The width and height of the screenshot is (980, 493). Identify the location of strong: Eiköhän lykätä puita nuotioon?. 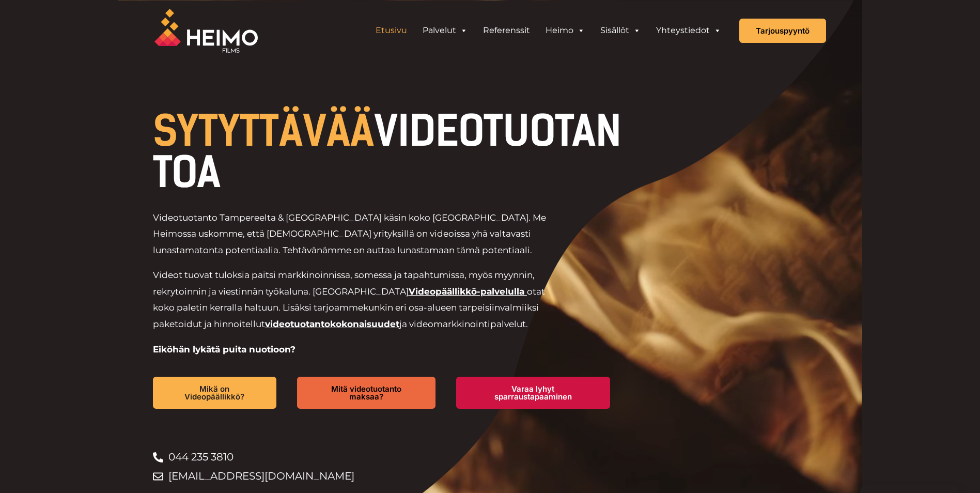
(224, 349).